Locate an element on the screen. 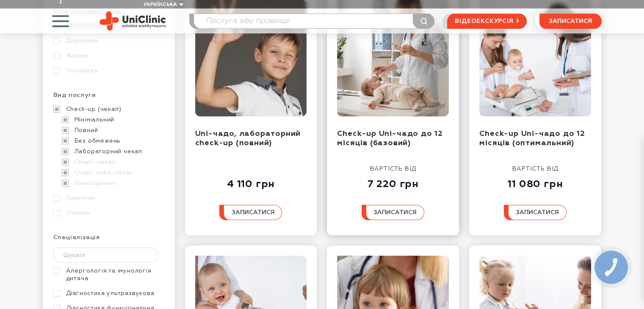 This screenshot has width=644, height=309. button: Українська is located at coordinates (162, 4).